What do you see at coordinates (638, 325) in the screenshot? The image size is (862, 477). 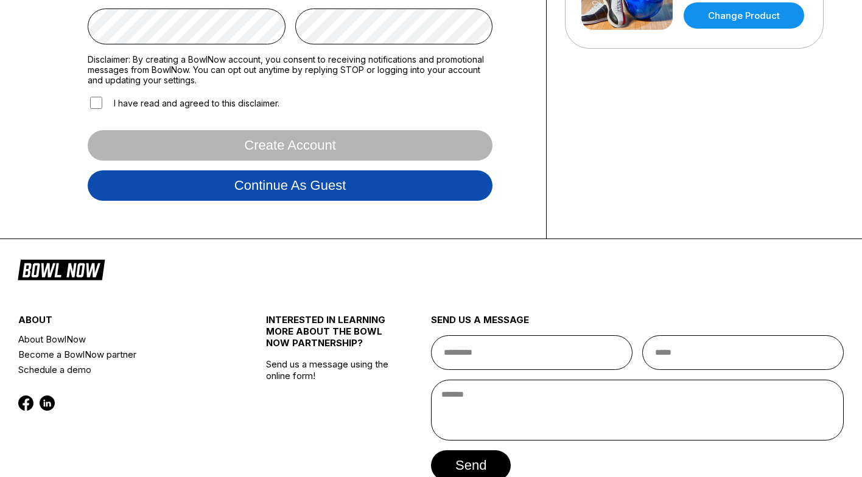 I see `div: send us a message` at bounding box center [638, 325].